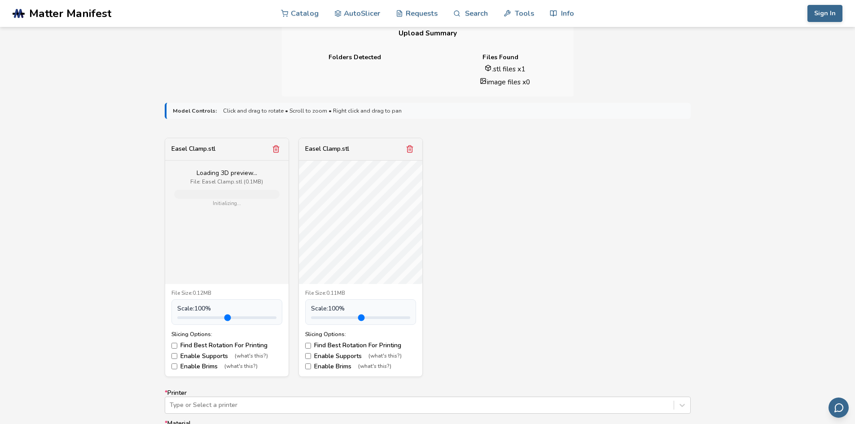 This screenshot has height=424, width=855. I want to click on strong: Model Controls:, so click(195, 111).